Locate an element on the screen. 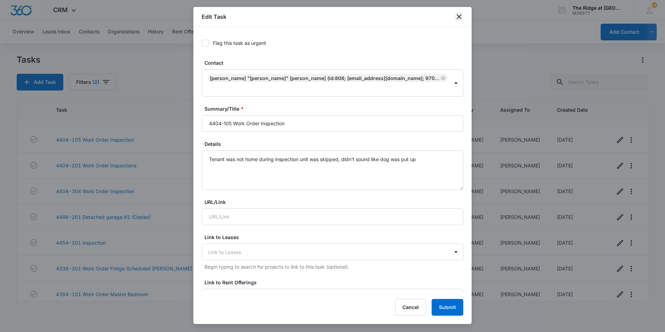 The image size is (665, 332). label: Contact is located at coordinates (335, 63).